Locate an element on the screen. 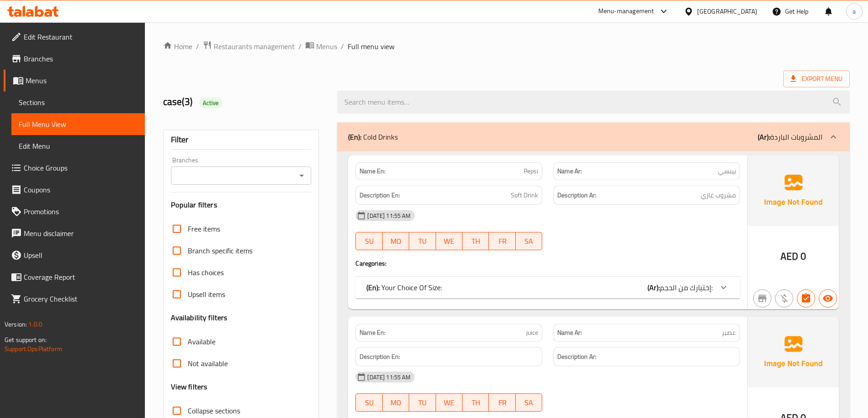 Image resolution: width=868 pixels, height=418 pixels. span: Soft Drink is located at coordinates (524, 195).